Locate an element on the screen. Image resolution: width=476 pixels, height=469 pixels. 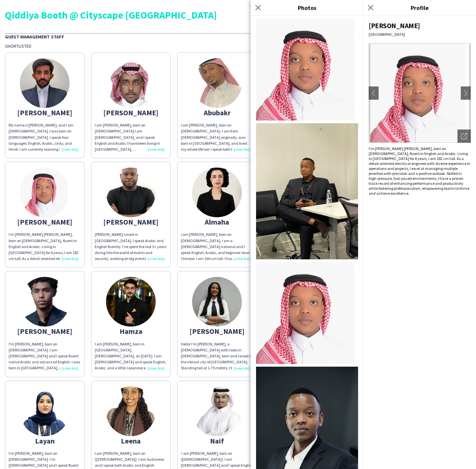
div: Leena is located at coordinates (131, 441).